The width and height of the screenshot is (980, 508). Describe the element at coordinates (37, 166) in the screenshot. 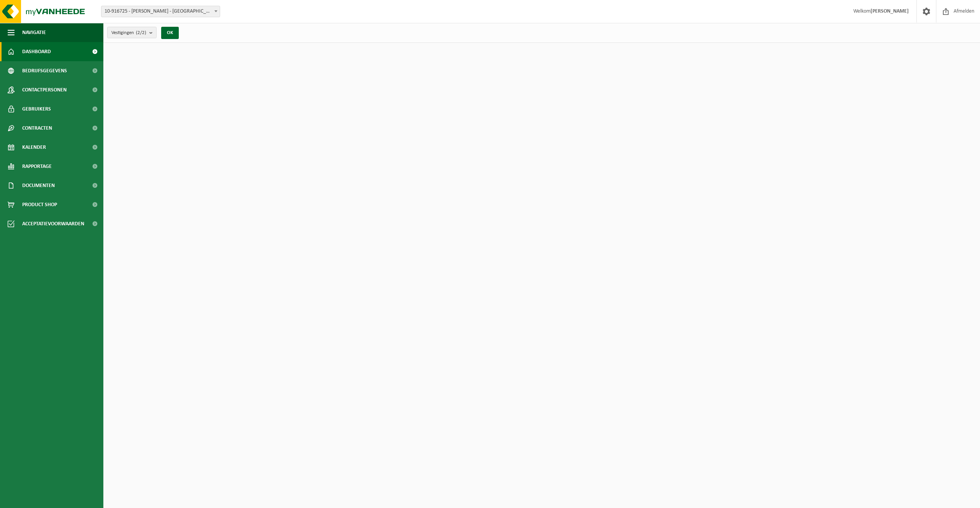

I see `span: Rapportage` at that location.